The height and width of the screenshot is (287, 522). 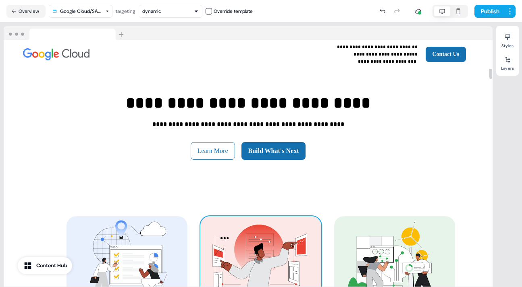 I want to click on button: Learn More, so click(x=213, y=151).